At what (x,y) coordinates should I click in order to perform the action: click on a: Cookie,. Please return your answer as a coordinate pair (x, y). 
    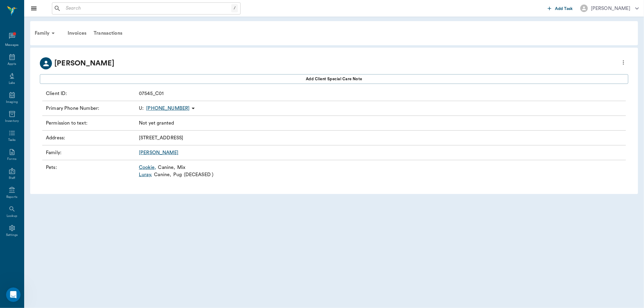
    Looking at the image, I should click on (147, 168).